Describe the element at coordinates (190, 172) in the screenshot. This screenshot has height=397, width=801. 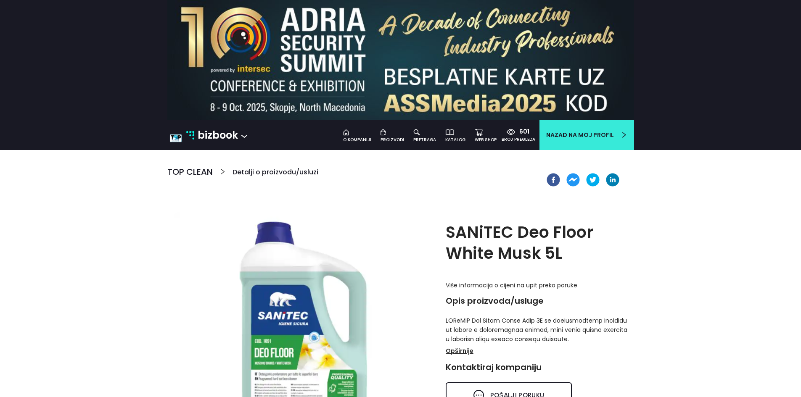
I see `h5: TOP CLEAN` at that location.